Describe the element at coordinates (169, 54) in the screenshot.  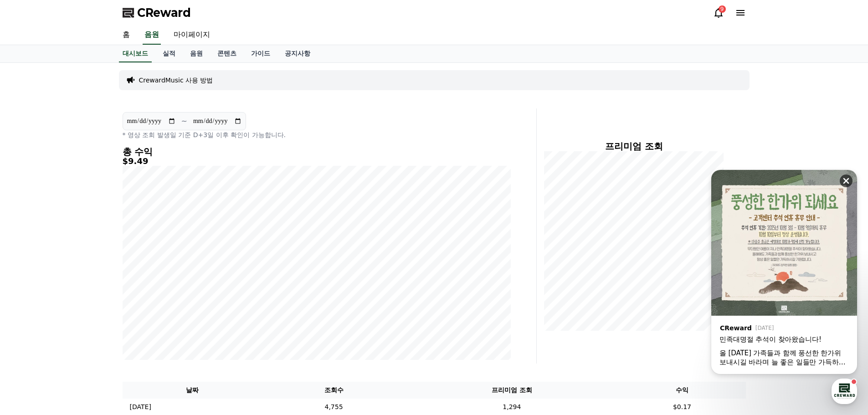
I see `a: 실적` at that location.